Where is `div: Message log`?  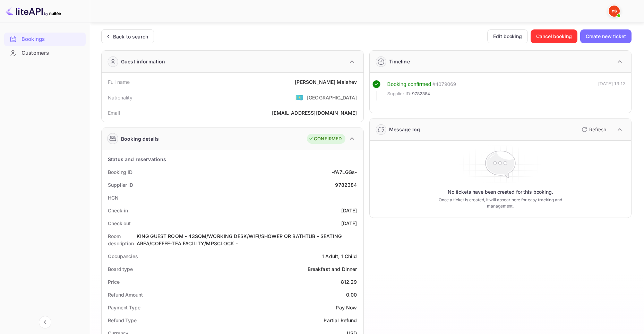 div: Message log is located at coordinates (404, 129).